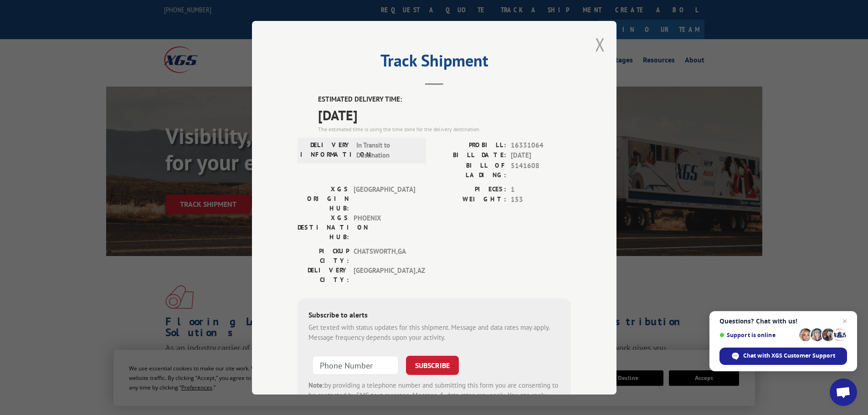  I want to click on label: WEIGHT:, so click(470, 199).